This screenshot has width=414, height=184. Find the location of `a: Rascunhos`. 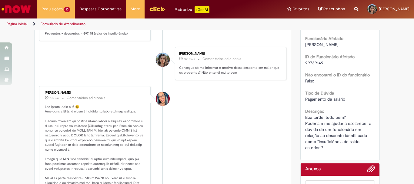

a: Rascunhos is located at coordinates (332, 9).